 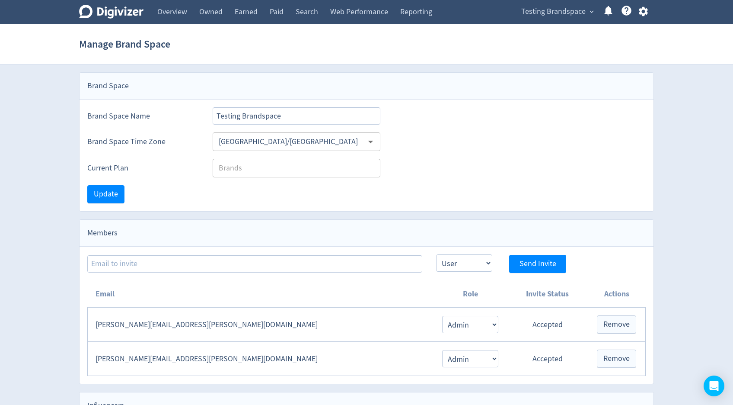 I want to click on button: Send Invite, so click(x=538, y=264).